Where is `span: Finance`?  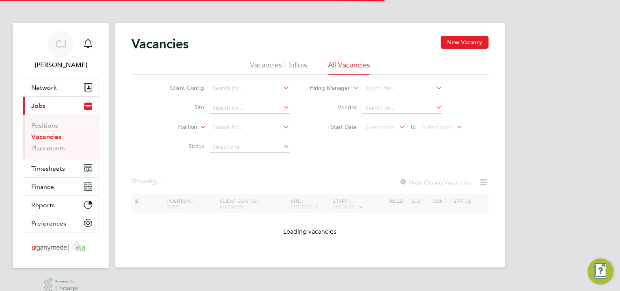
span: Finance is located at coordinates (43, 186).